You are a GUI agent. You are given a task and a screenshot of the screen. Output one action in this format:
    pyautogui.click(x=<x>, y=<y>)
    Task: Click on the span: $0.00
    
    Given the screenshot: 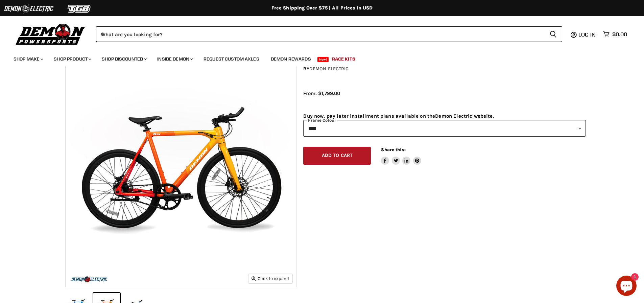 What is the action you would take?
    pyautogui.click(x=620, y=34)
    